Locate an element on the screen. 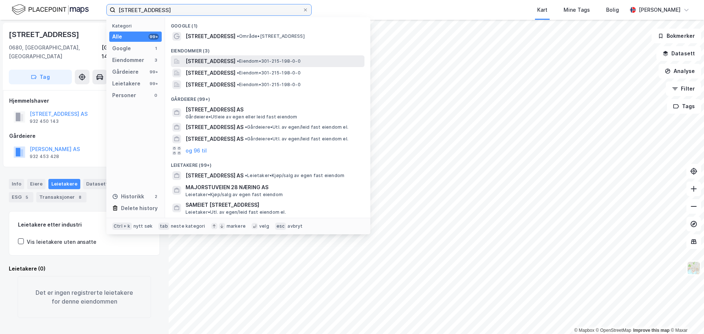  div: tab is located at coordinates (164, 226).